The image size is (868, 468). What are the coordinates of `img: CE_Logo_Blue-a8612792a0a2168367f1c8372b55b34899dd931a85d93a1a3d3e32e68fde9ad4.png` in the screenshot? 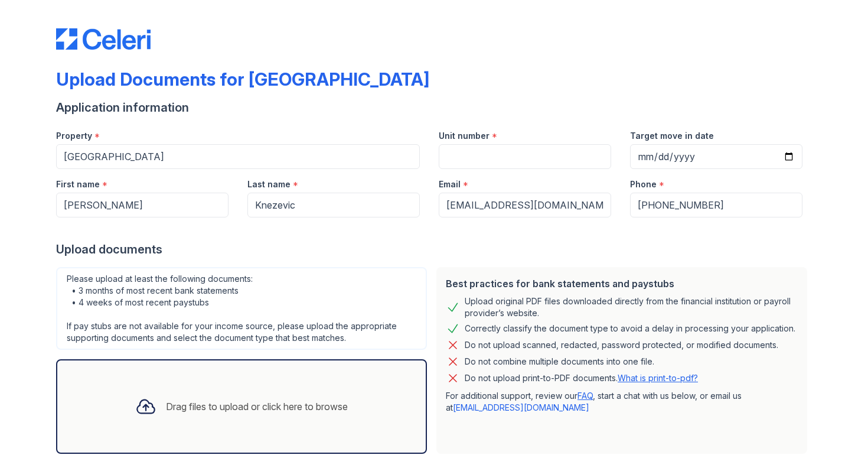 It's located at (103, 39).